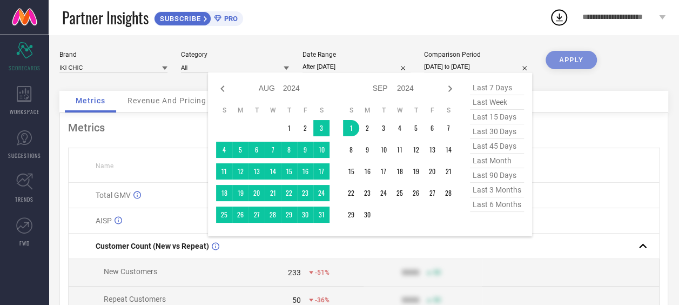 The width and height of the screenshot is (679, 305). I want to click on td: Fri Sep 20 2024, so click(432, 171).